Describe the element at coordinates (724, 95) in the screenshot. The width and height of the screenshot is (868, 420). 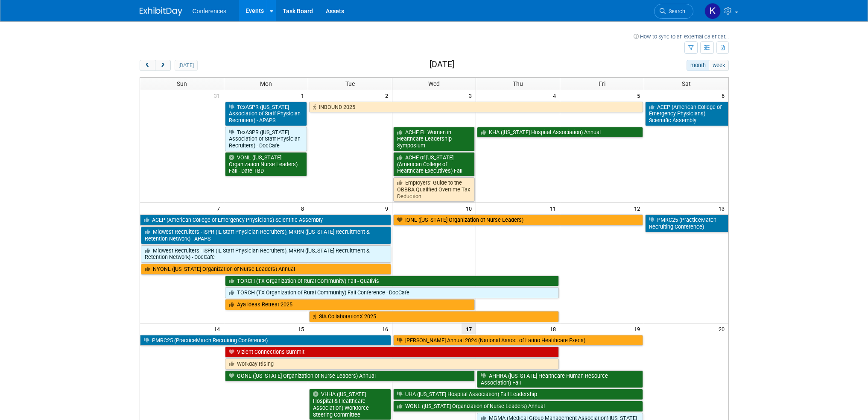
I see `span: 6` at that location.